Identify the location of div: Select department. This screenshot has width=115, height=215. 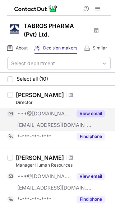
(33, 63).